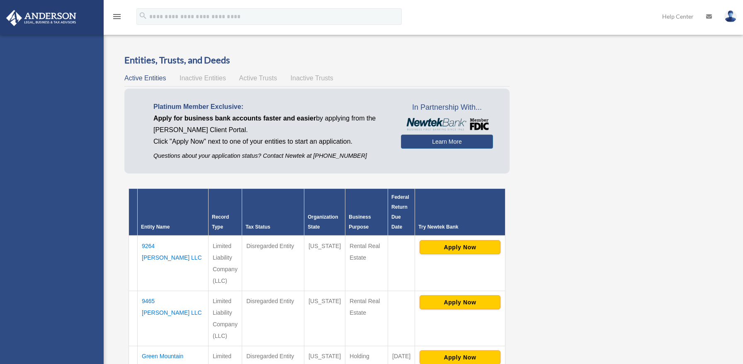  What do you see at coordinates (460, 227) in the screenshot?
I see `div: Try Newtek Bank` at bounding box center [460, 227].